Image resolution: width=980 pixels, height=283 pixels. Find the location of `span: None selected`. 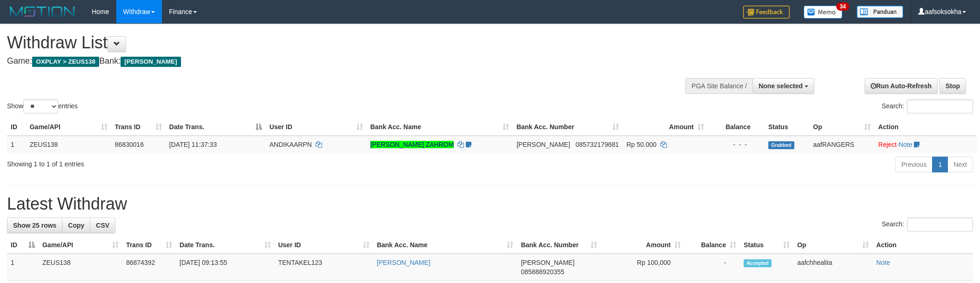

span: None selected is located at coordinates (780, 86).